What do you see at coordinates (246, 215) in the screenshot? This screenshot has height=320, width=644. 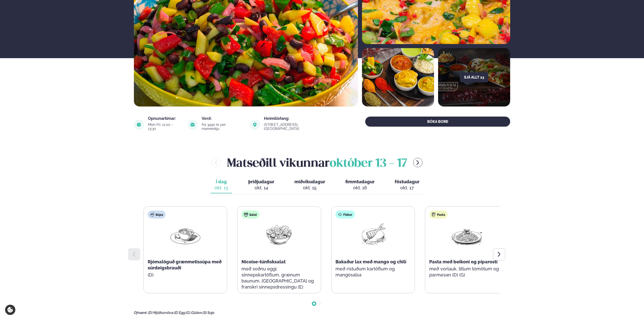 I see `img: salad.svg` at bounding box center [246, 215].